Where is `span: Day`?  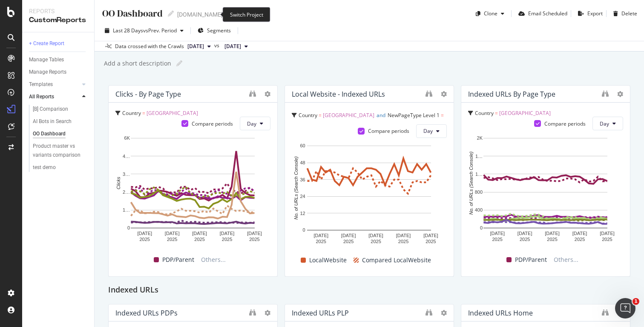
span: Day is located at coordinates (604, 124).